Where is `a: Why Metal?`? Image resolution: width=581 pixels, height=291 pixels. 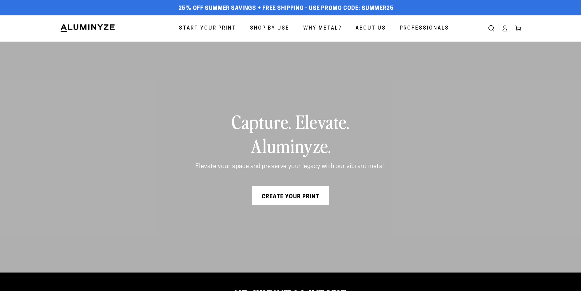
a: Why Metal? is located at coordinates (322, 28).